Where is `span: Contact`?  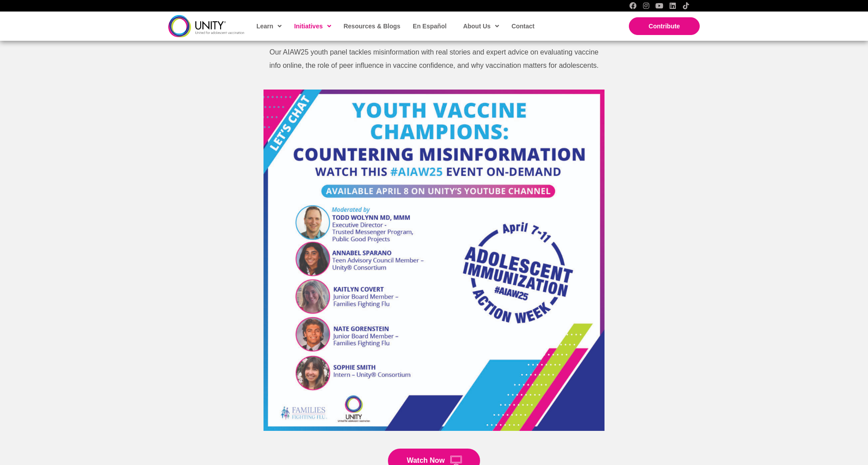 span: Contact is located at coordinates (523, 26).